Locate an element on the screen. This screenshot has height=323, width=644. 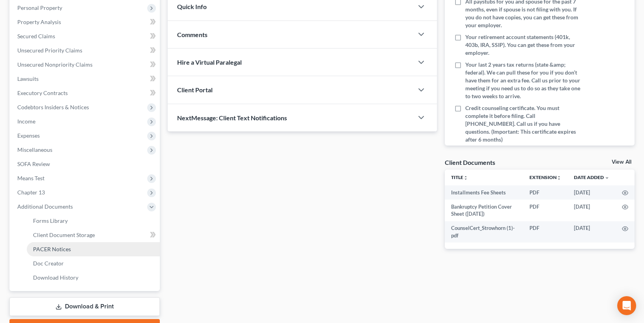
span: Comments is located at coordinates (192, 34).